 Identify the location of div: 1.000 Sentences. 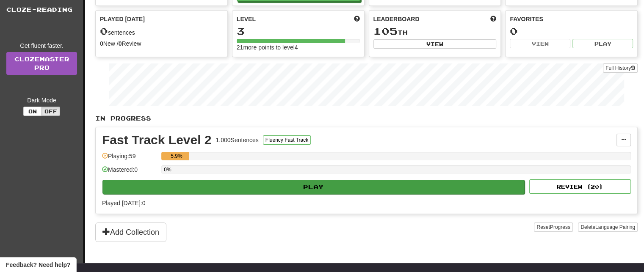
(237, 140).